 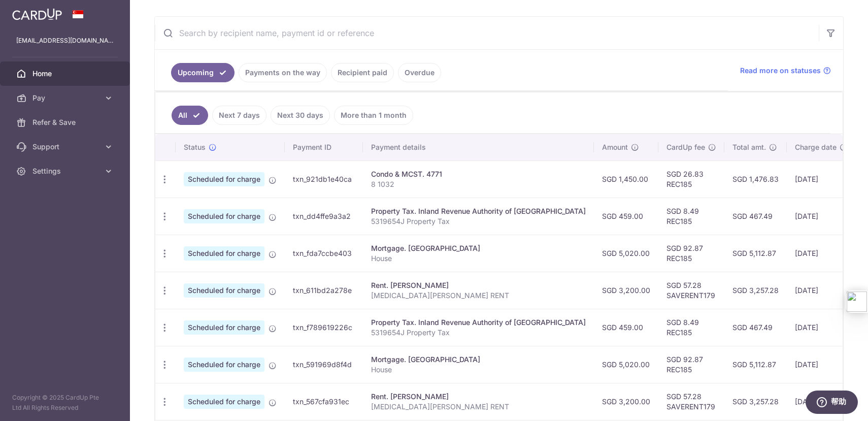 What do you see at coordinates (324, 147) in the screenshot?
I see `th: Payment ID` at bounding box center [324, 147].